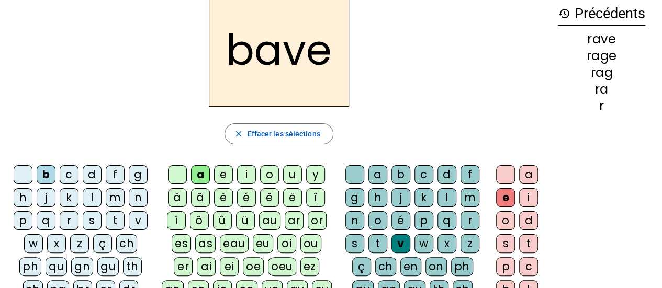 The image size is (662, 288). I want to click on mat-icon: close, so click(238, 134).